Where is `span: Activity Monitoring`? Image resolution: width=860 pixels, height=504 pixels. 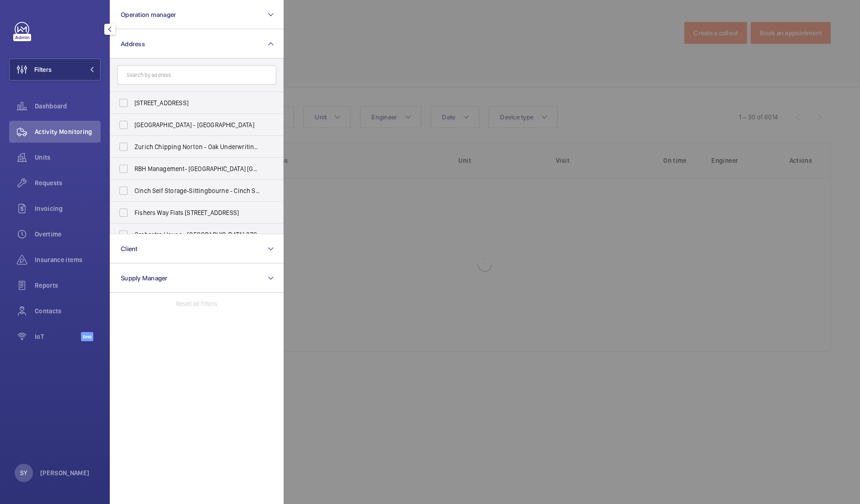 span: Activity Monitoring is located at coordinates (68, 131).